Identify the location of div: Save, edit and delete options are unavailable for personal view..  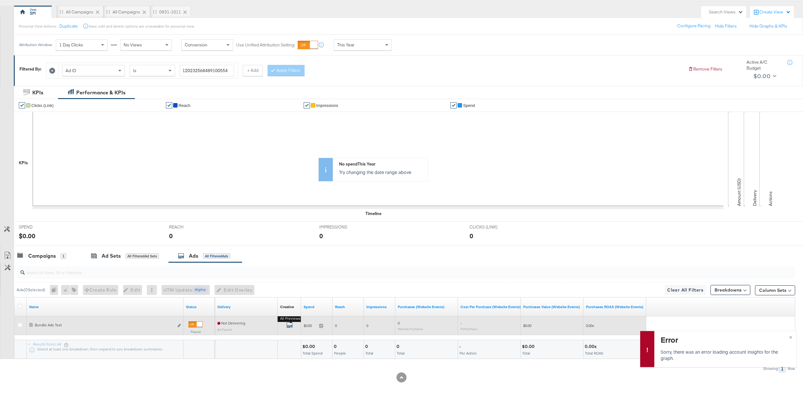
(141, 26).